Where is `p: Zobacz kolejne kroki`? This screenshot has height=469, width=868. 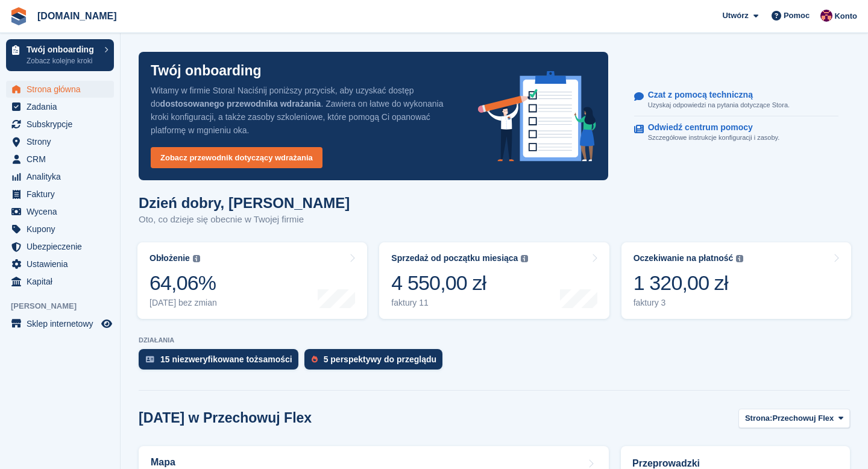 p: Zobacz kolejne kroki is located at coordinates (62, 61).